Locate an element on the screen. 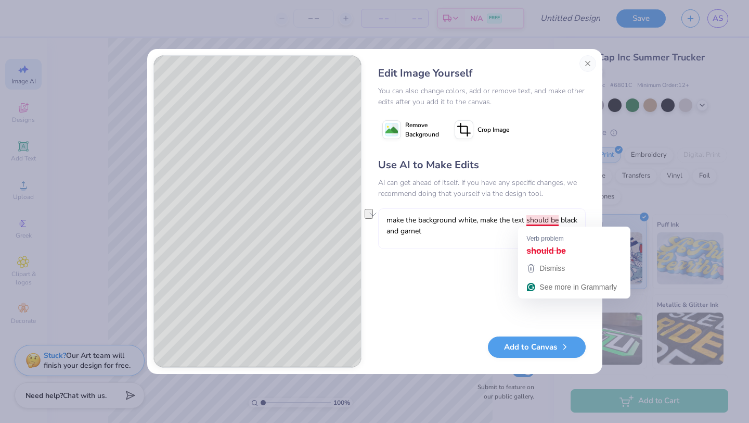  span: Crop Image is located at coordinates (493, 130).